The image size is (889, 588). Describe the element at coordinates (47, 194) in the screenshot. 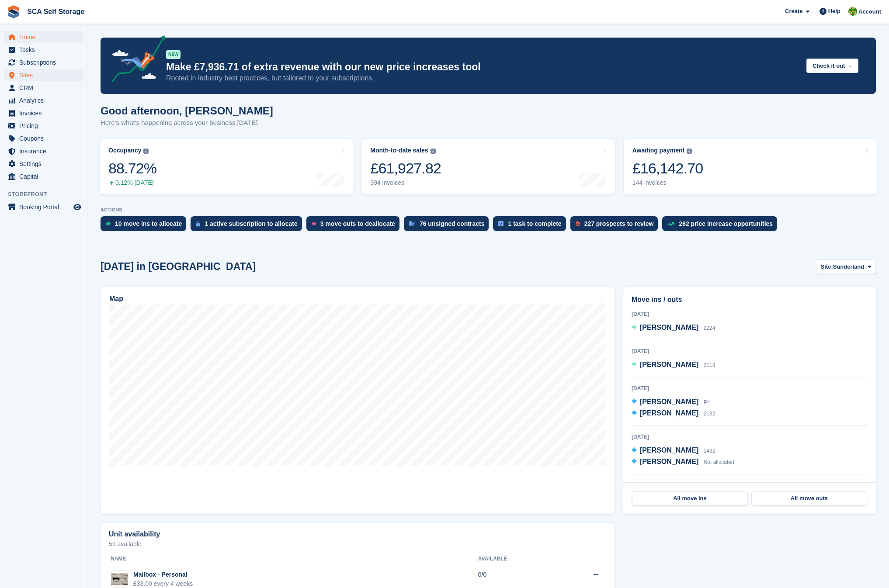

I see `span: Storefront` at that location.